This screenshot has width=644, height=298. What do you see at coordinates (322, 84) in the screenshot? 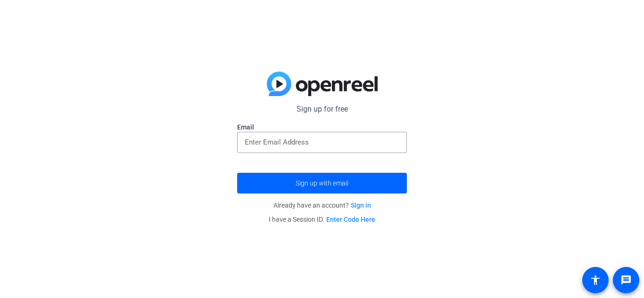
I see `img: blue-gradient.svg` at bounding box center [322, 84].